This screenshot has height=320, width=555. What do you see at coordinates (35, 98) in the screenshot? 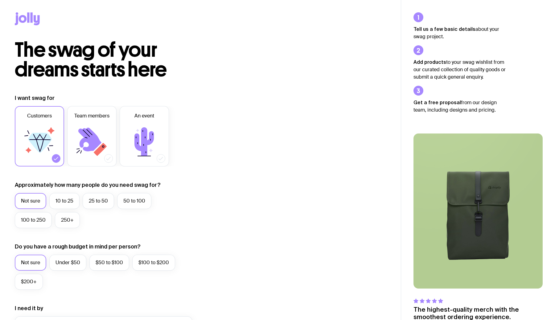
I see `label: I want swag for` at bounding box center [35, 98].